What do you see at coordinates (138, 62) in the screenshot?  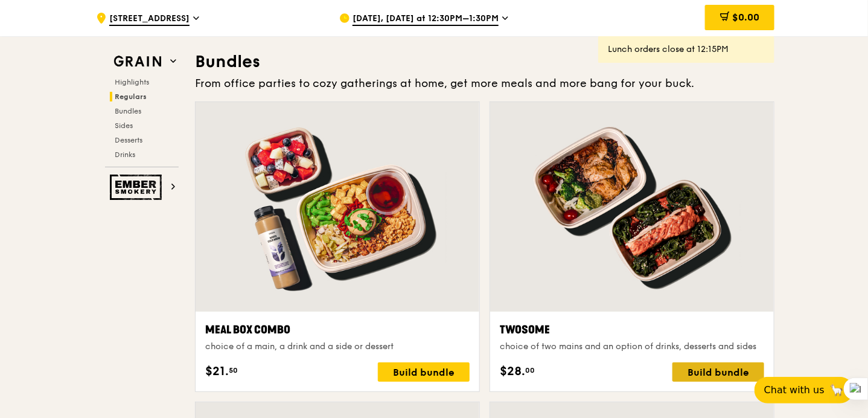 I see `img: Grain web logo` at bounding box center [138, 62].